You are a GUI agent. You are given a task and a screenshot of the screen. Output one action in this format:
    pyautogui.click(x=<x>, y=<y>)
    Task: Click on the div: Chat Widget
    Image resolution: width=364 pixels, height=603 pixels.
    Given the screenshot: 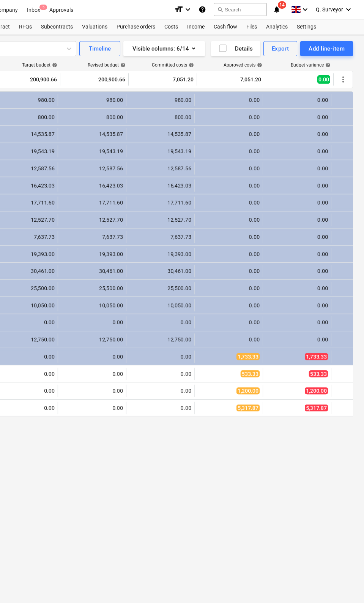 What is the action you would take?
    pyautogui.click(x=345, y=585)
    